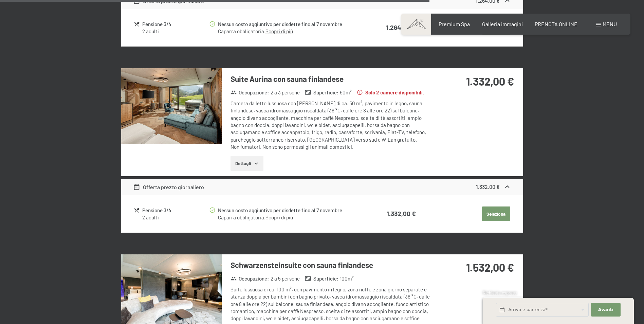 Image resolution: width=644 pixels, height=324 pixels. I want to click on button: Seleziona, so click(496, 214).